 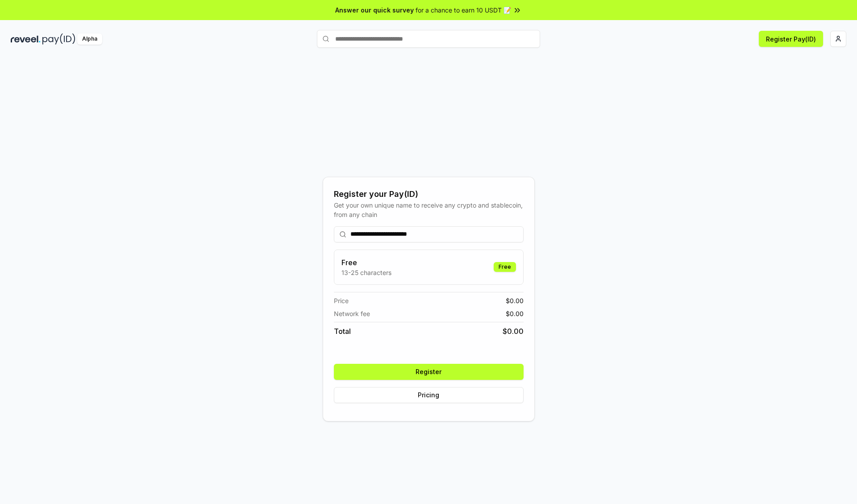 What do you see at coordinates (342, 331) in the screenshot?
I see `span: Total` at bounding box center [342, 331].